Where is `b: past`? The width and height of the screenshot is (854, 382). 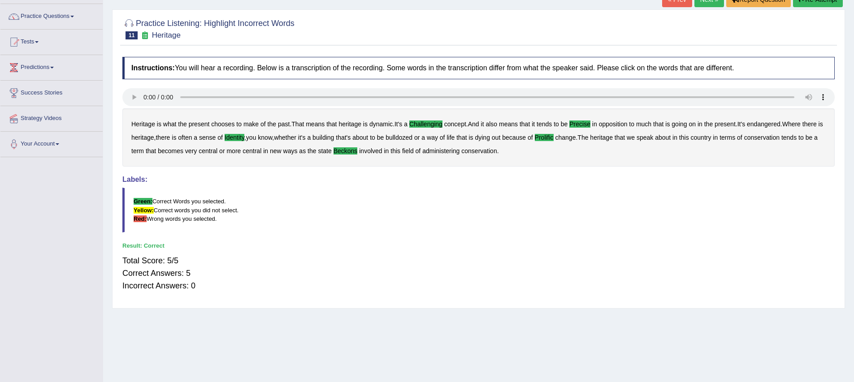 b: past is located at coordinates (284, 124).